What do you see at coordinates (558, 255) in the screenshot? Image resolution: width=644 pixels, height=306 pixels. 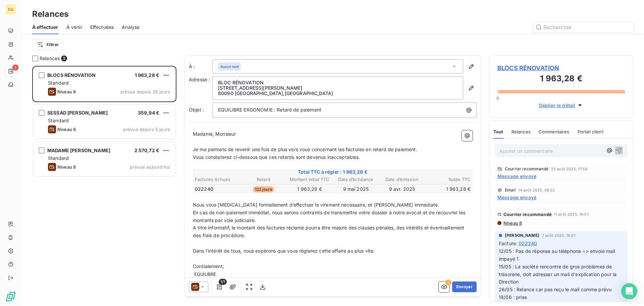 I see `span: 12/05 : Pas de réponse au téléphone => envoie mail impayé 1` at bounding box center [558, 255].